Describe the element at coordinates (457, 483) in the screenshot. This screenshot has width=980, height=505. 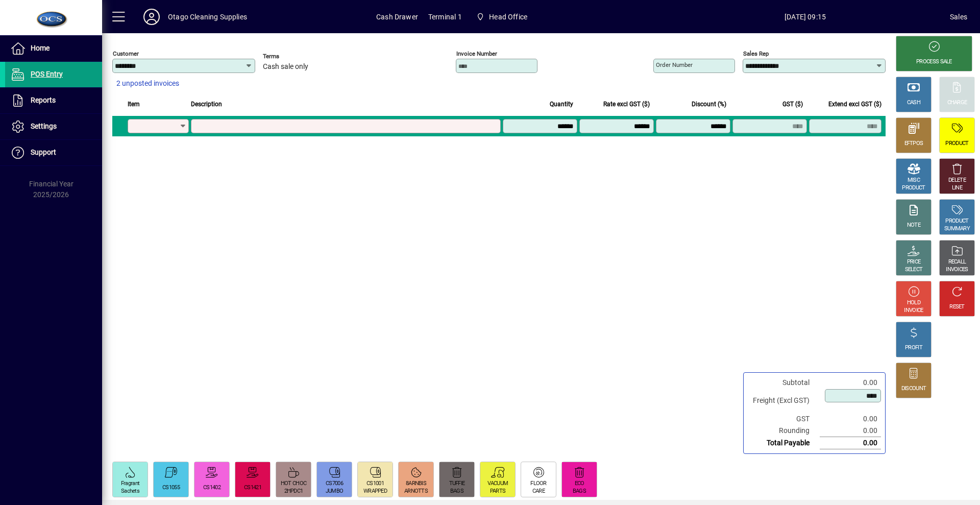
I see `div: TUFFIE` at that location.